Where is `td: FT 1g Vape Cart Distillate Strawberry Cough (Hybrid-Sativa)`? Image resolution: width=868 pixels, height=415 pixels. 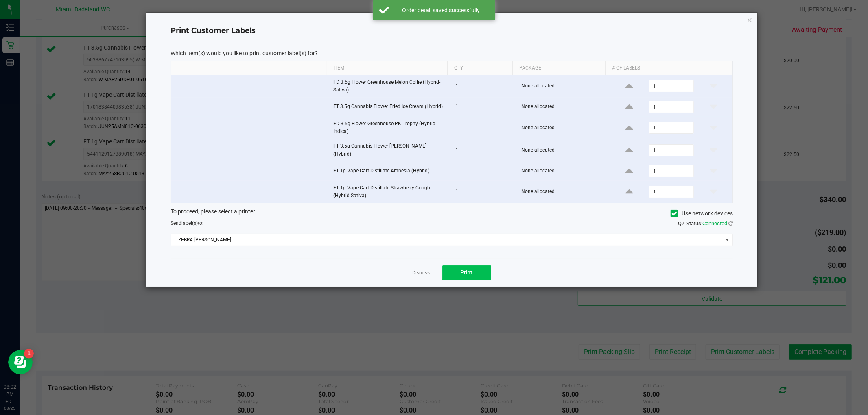
td: FT 1g Vape Cart Distillate Strawberry Cough (Hybrid-Sativa) is located at coordinates (390, 192).